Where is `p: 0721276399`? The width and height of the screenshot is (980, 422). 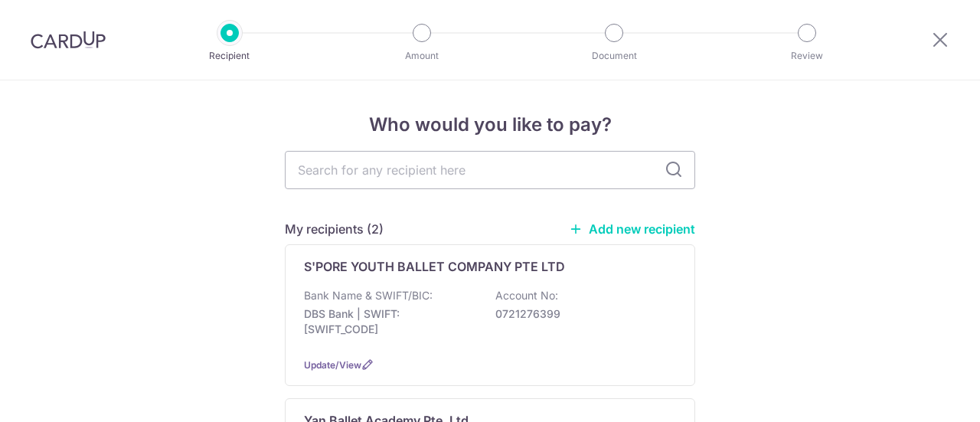
p: 0721276399 is located at coordinates (581, 314).